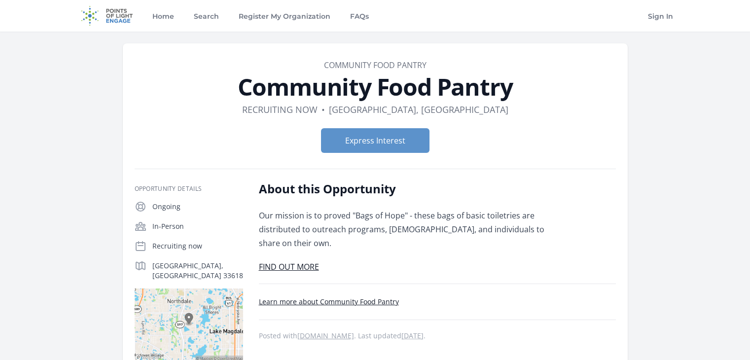  I want to click on p: Our mission is to proved "Bags of Hope" - these bags of basic toiletries are distributed to outre..., so click(403, 229).